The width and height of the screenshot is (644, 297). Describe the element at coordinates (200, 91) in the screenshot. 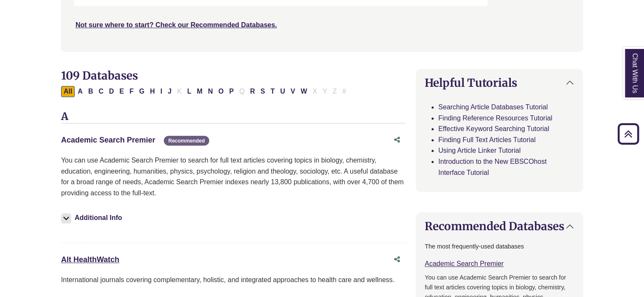

I see `button: Filter Results M` at that location.